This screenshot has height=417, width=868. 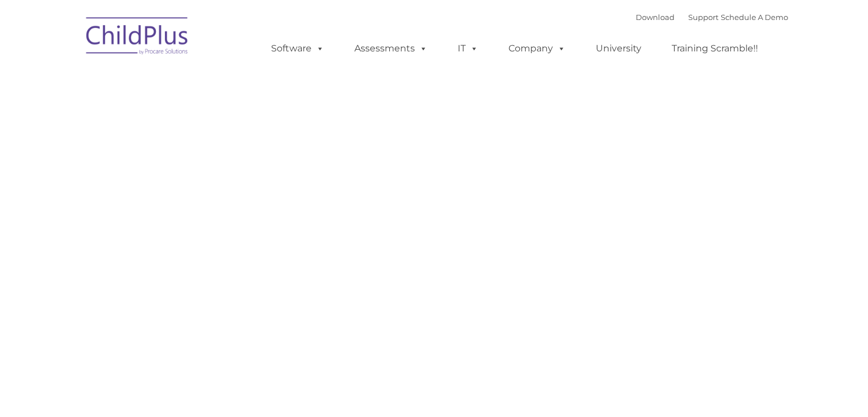 I want to click on a: Company, so click(x=537, y=48).